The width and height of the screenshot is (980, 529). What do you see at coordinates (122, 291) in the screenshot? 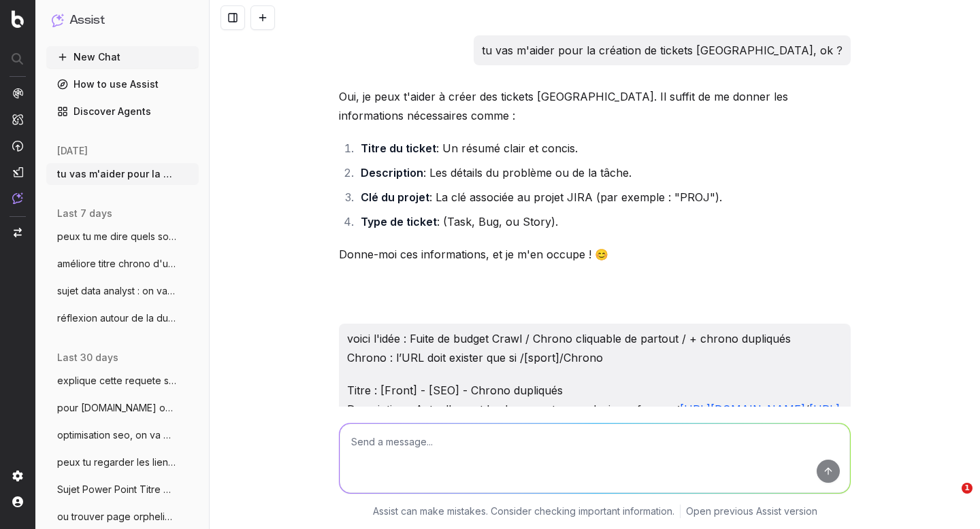
I see `button: sujet data analyst : on va faire un rap` at bounding box center [122, 291].